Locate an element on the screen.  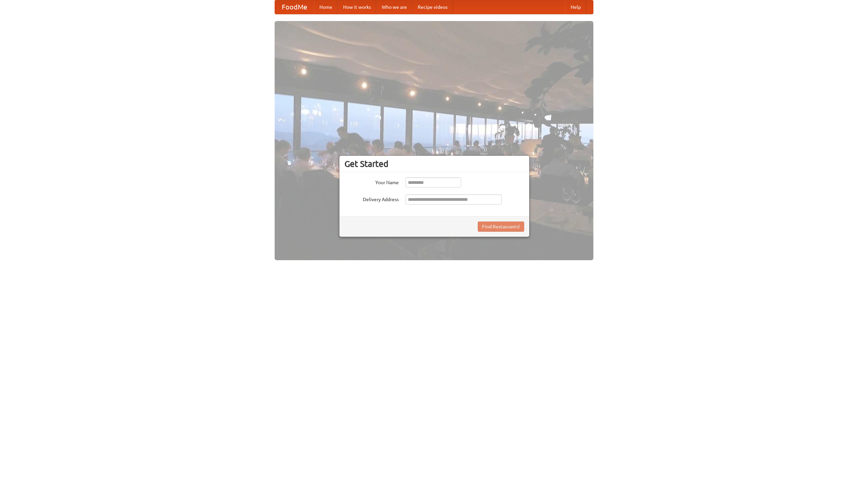
a: FoodMe is located at coordinates (294, 7).